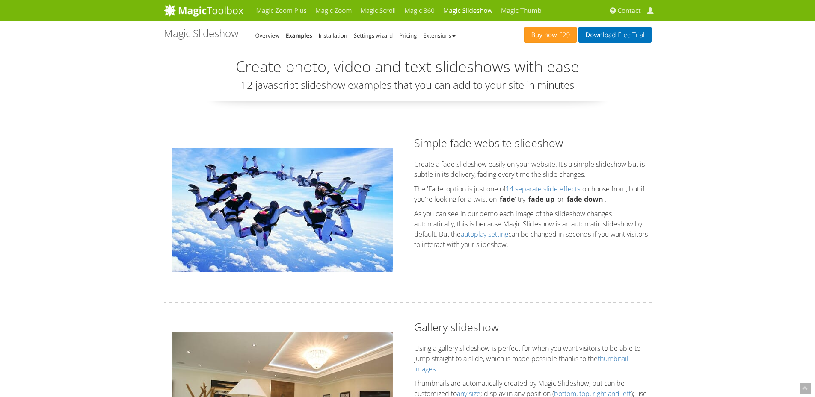  Describe the element at coordinates (204, 10) in the screenshot. I see `img: MagicToolbox.com - Image tools for your website` at that location.